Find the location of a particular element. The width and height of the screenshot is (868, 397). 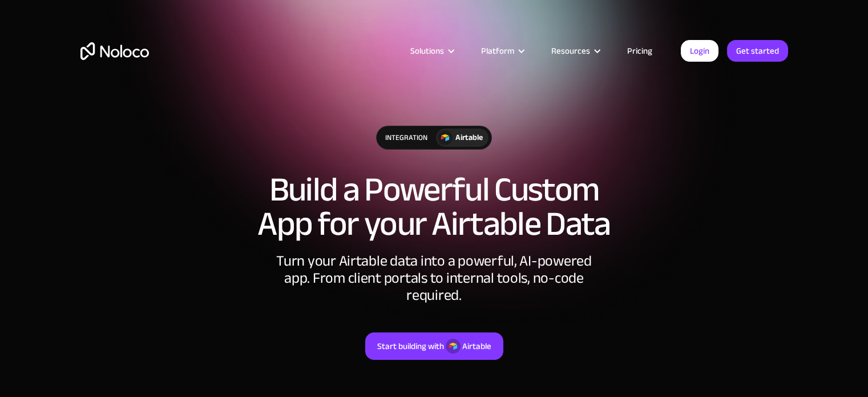

div: Turn your Airtable data into a powerful, AI-powered app. From client portals to internal tools, n... is located at coordinates (434, 278).